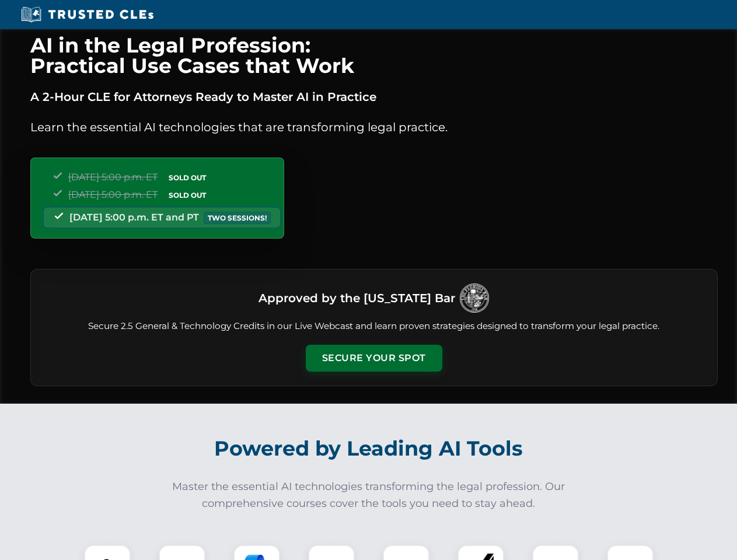  I want to click on p: A 2-Hour CLE for Attorneys Ready to Master AI in Practice, so click(374, 97).